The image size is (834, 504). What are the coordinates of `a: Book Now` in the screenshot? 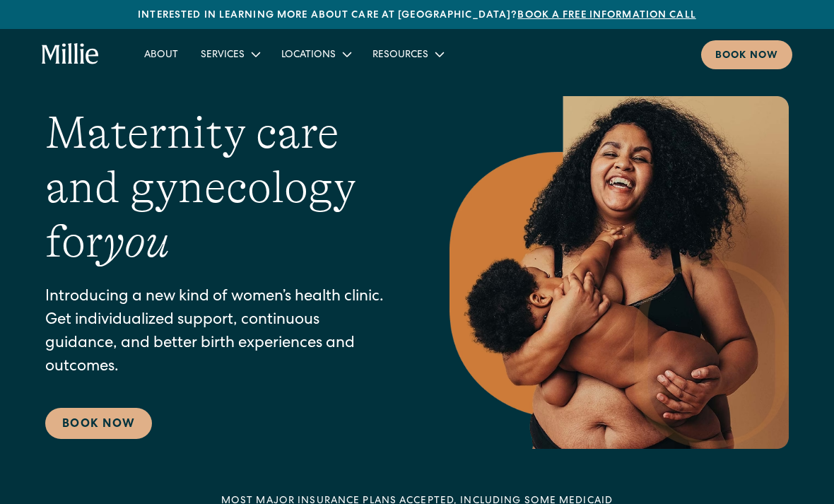 It's located at (99, 424).